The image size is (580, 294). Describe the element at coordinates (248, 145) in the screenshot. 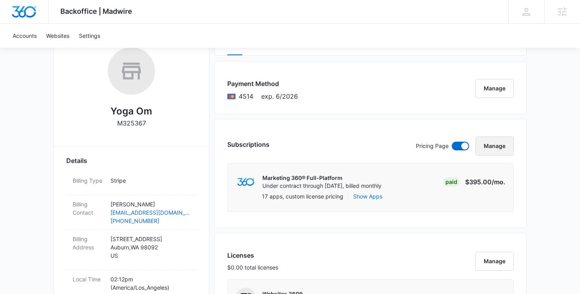

I see `h3: Subscriptions` at that location.